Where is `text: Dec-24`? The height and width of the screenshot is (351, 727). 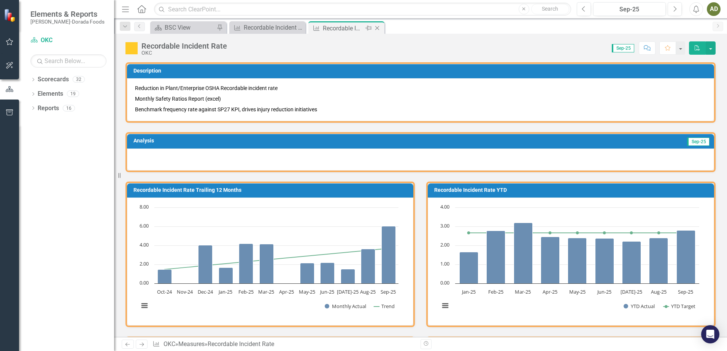
text: Dec-24 is located at coordinates (205, 292).